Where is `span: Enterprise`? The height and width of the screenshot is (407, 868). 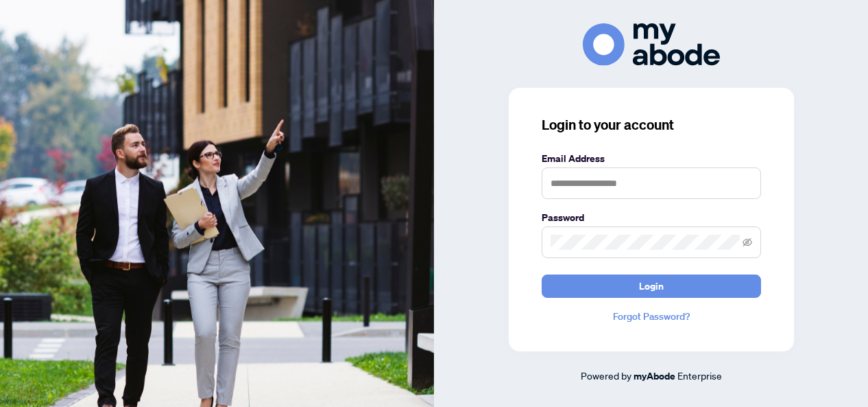 span: Enterprise is located at coordinates (700, 376).